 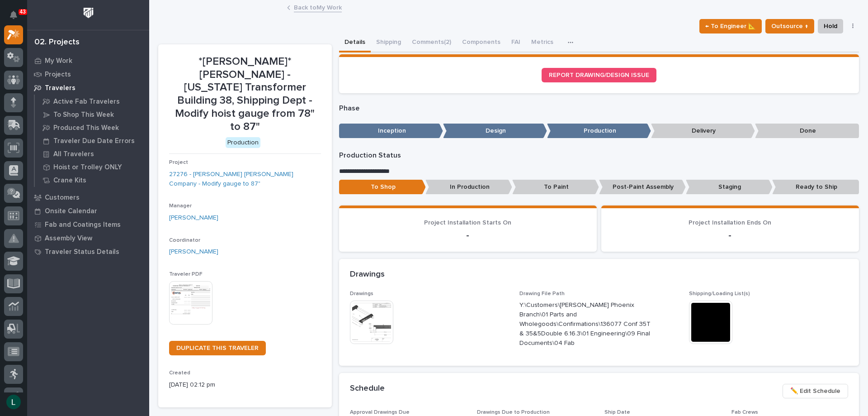 I want to click on span: Shipping/Loading List(s), so click(x=719, y=294).